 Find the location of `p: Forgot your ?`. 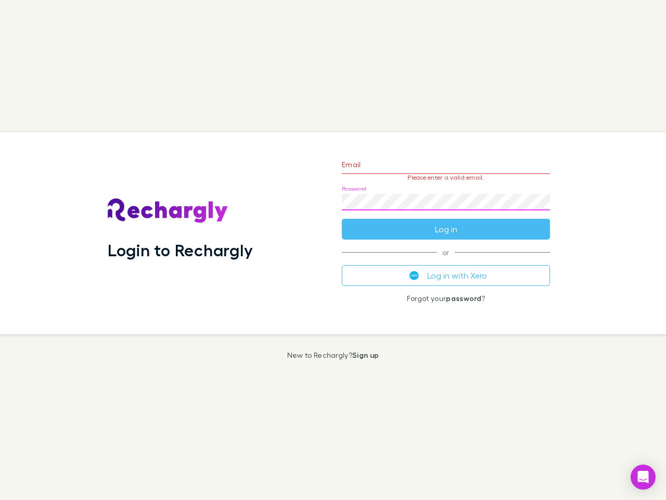

p: Forgot your ? is located at coordinates (446, 298).